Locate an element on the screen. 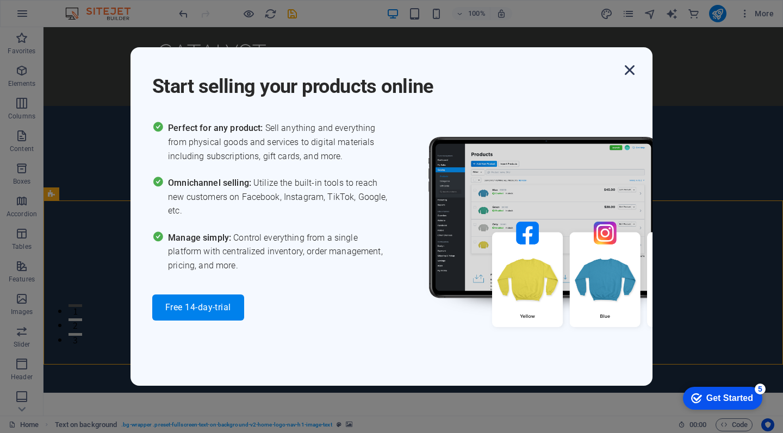 Image resolution: width=783 pixels, height=433 pixels. button: 2 is located at coordinates (32, 292).